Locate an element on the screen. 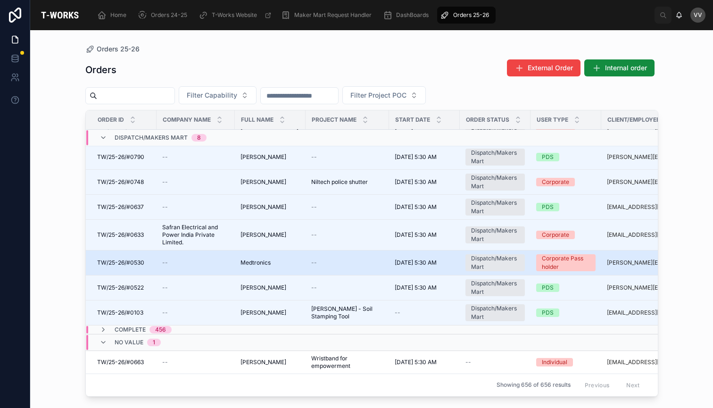 This screenshot has width=713, height=408. span: Niltech police shutter is located at coordinates (340, 182).